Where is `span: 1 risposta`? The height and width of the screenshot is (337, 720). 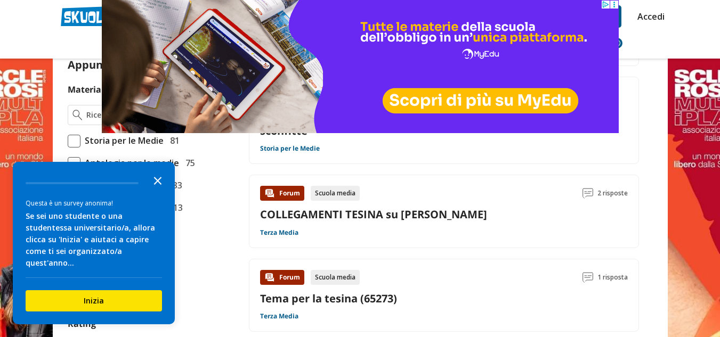
span: 1 risposta is located at coordinates (612, 278).